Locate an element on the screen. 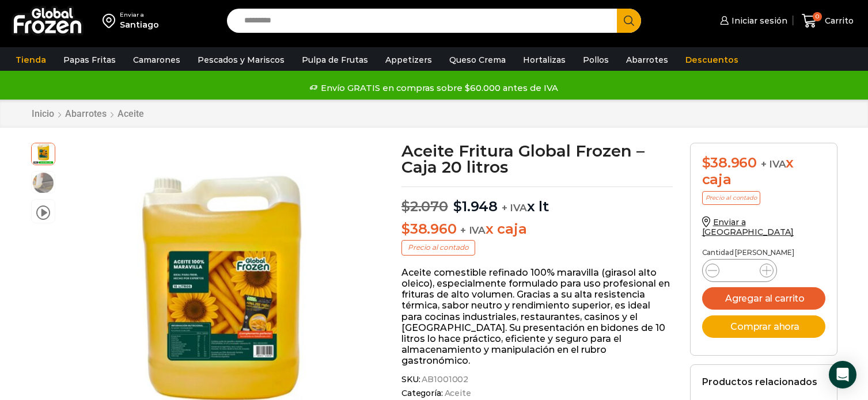 The width and height of the screenshot is (868, 400). div: Enviar a is located at coordinates (139, 15).